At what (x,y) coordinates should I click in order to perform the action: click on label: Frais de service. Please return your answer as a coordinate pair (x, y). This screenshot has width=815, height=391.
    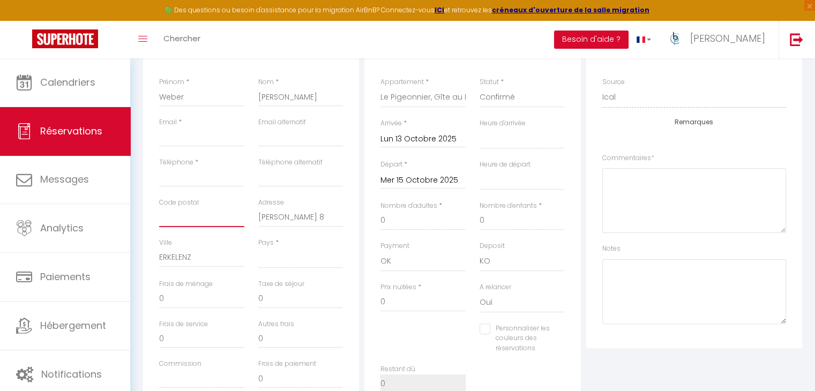
    Looking at the image, I should click on (183, 324).